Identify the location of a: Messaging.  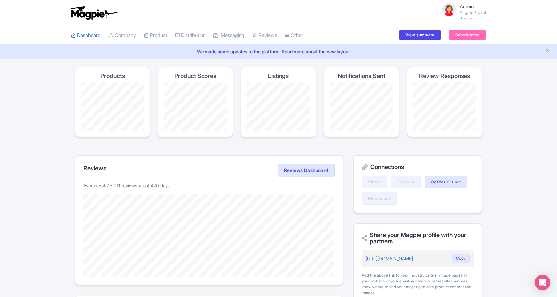
(229, 35).